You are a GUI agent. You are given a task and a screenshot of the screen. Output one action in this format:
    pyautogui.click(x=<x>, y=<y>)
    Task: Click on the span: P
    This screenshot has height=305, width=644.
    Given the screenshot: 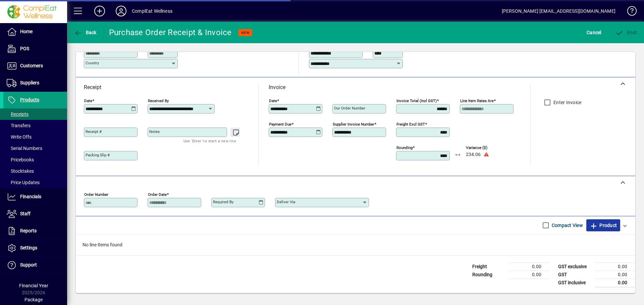 What is the action you would take?
    pyautogui.click(x=628, y=33)
    